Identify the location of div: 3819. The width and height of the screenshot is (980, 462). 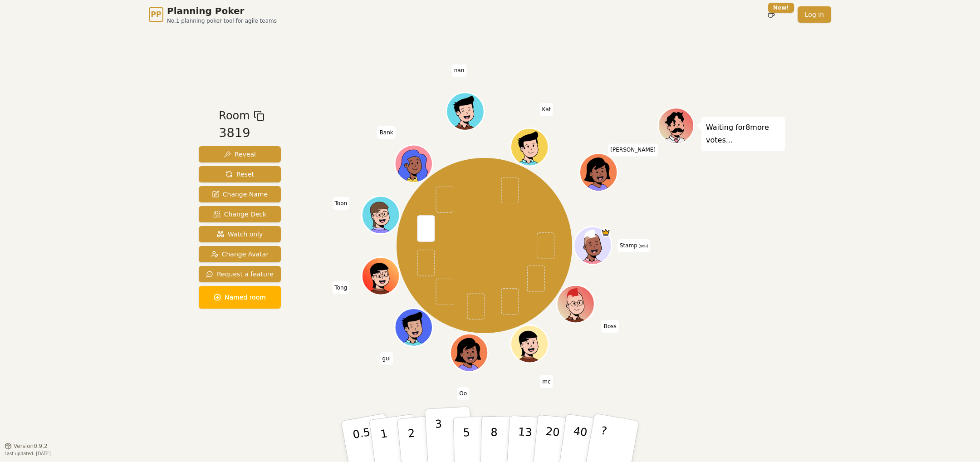
(242, 133).